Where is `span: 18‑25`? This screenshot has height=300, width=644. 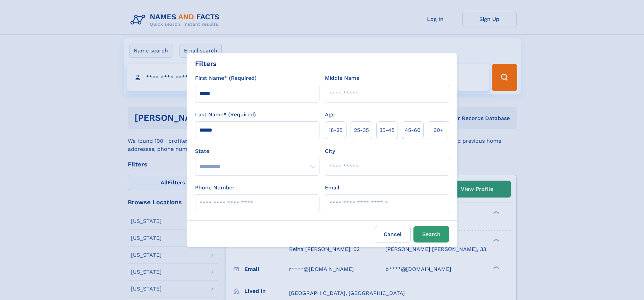
span: 18‑25 is located at coordinates (335, 130).